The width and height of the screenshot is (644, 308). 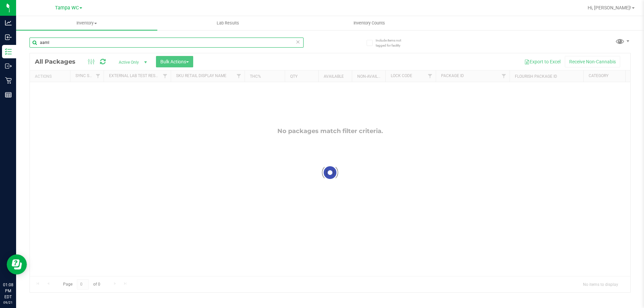 What do you see at coordinates (8, 23) in the screenshot?
I see `inline-svg: Analytics` at bounding box center [8, 23].